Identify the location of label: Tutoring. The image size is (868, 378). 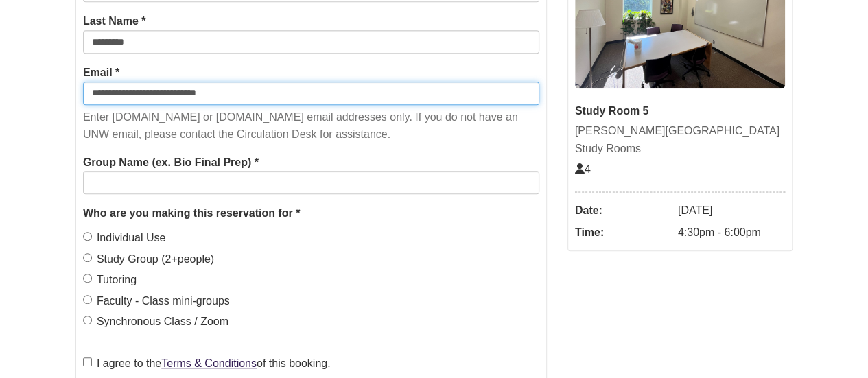
(110, 280).